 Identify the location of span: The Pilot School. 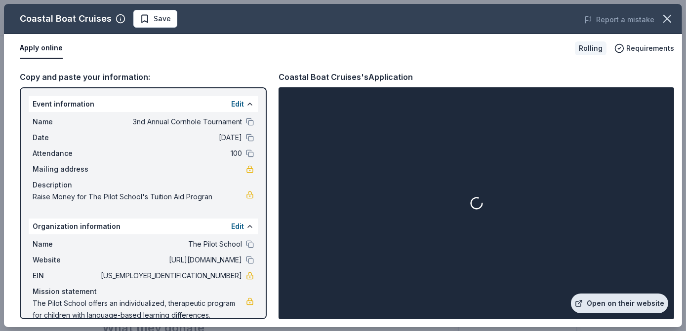
(170, 244).